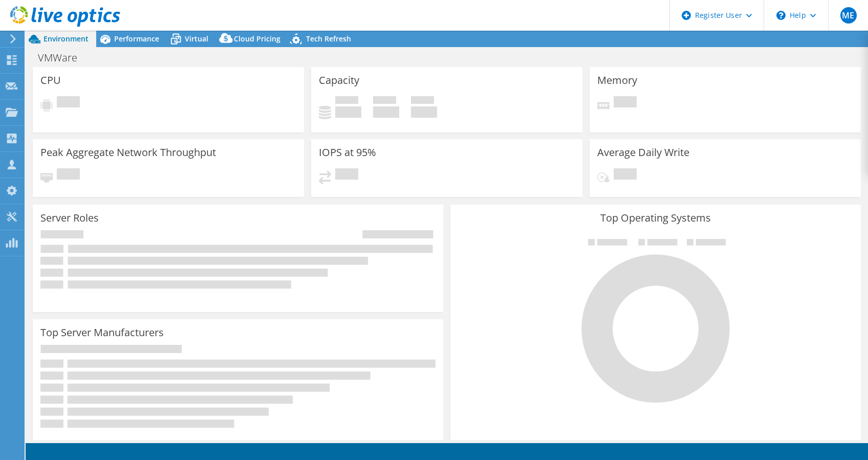  What do you see at coordinates (257, 39) in the screenshot?
I see `span: Cloud Pricing` at bounding box center [257, 39].